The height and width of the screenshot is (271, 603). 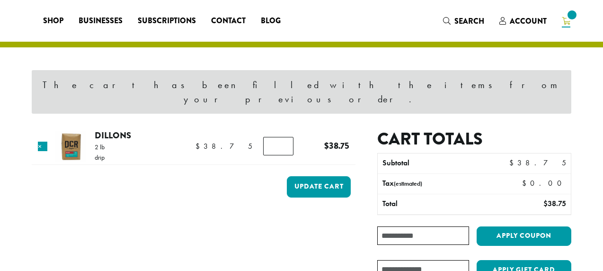 What do you see at coordinates (99, 157) in the screenshot?
I see `p: drip` at bounding box center [99, 157].